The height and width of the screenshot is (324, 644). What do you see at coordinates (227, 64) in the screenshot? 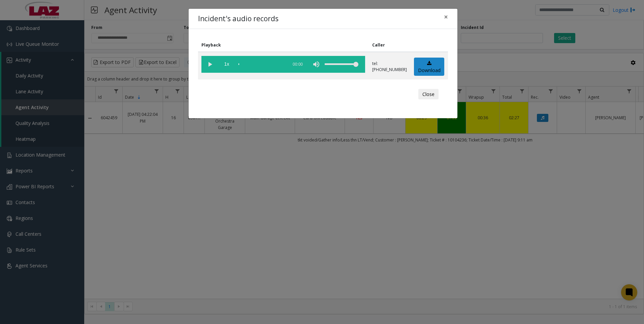
I see `span: playback speed button` at bounding box center [227, 64].